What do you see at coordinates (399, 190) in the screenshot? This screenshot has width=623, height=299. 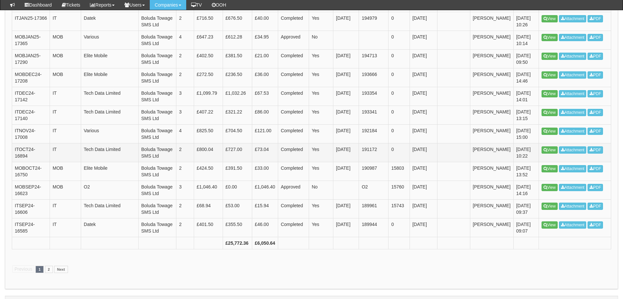 I see `td: 15760` at bounding box center [399, 190].